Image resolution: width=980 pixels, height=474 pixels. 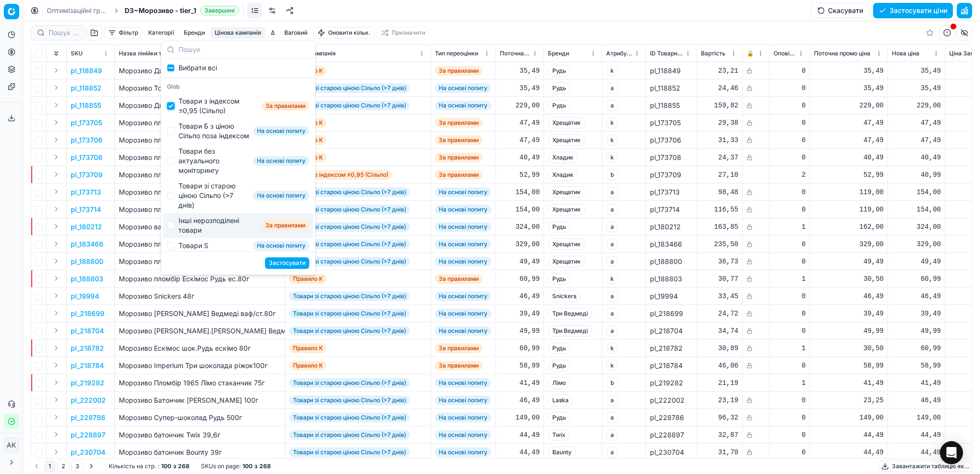 What do you see at coordinates (917, 279) in the screenshot?
I see `div: 60,99` at bounding box center [917, 279].